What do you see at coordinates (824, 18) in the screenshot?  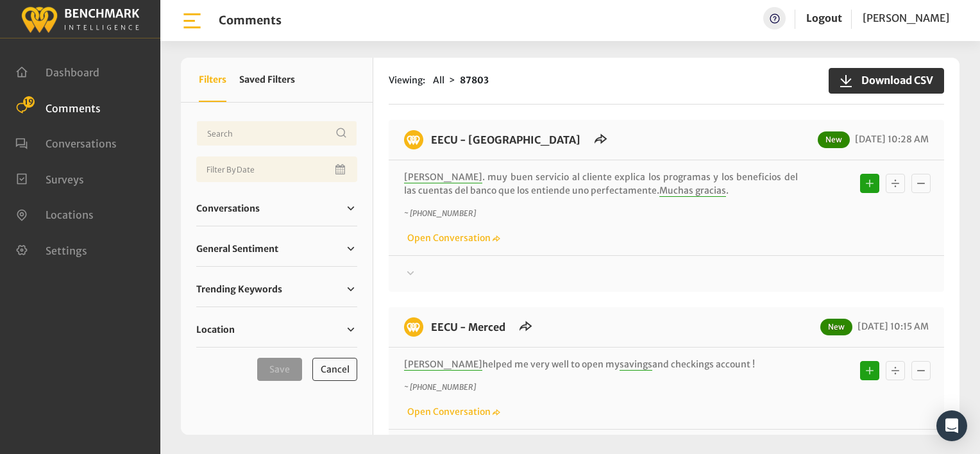 I see `a: Logout` at bounding box center [824, 18].